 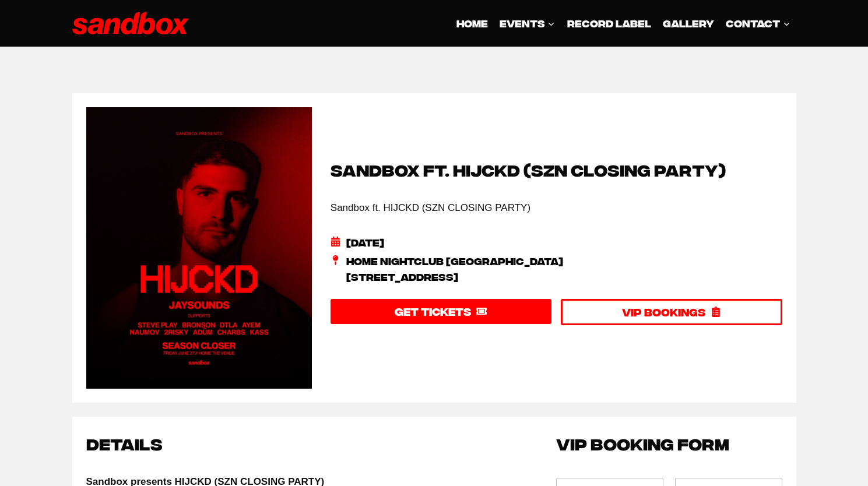 I want to click on img: Sandbox, so click(x=130, y=23).